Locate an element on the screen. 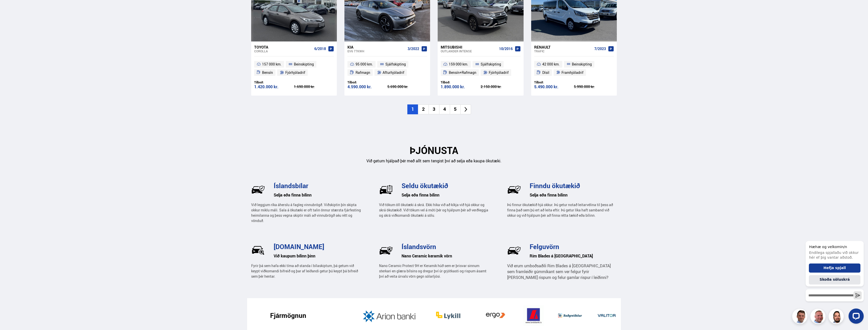 The height and width of the screenshot is (330, 868). span: 159 000 km. is located at coordinates (458, 64).